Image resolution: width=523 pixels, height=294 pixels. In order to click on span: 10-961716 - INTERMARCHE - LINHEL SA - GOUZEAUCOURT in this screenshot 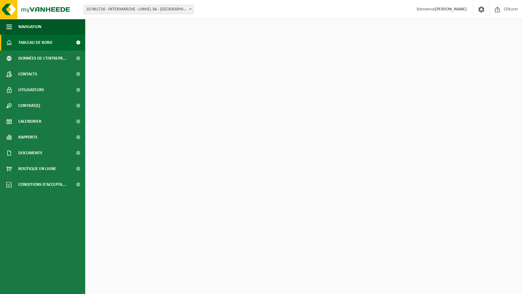, I will do `click(139, 9)`.